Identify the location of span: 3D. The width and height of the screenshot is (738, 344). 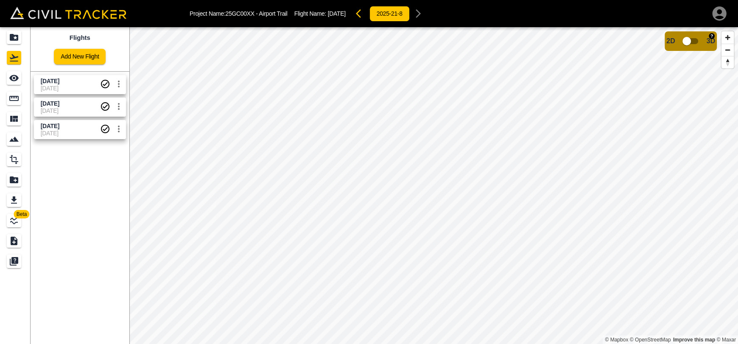
(711, 41).